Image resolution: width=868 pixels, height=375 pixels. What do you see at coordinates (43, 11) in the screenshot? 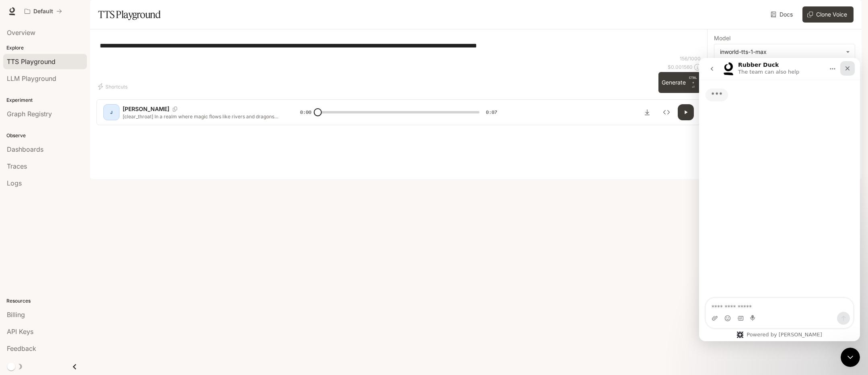
I see `p: Default` at bounding box center [43, 11].